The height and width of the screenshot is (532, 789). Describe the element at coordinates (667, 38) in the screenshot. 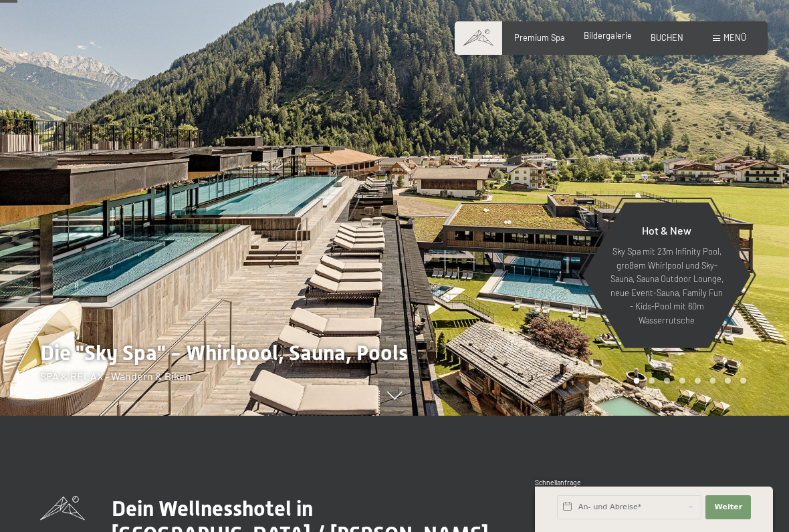

I see `span: BUCHEN` at that location.